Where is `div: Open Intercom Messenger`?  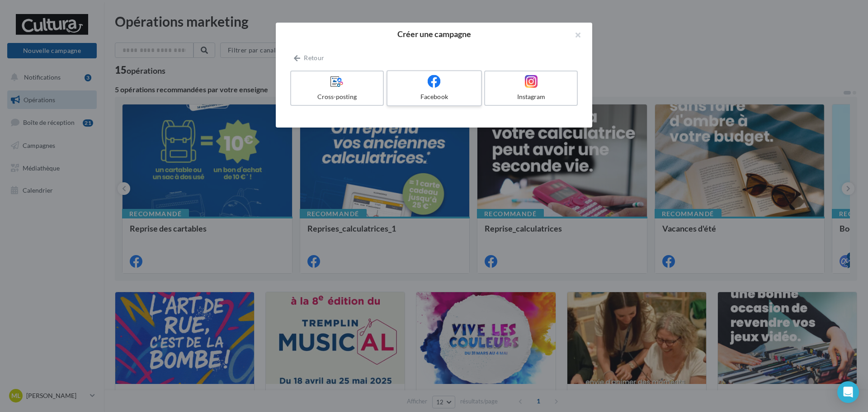
div: Open Intercom Messenger is located at coordinates (849, 392).